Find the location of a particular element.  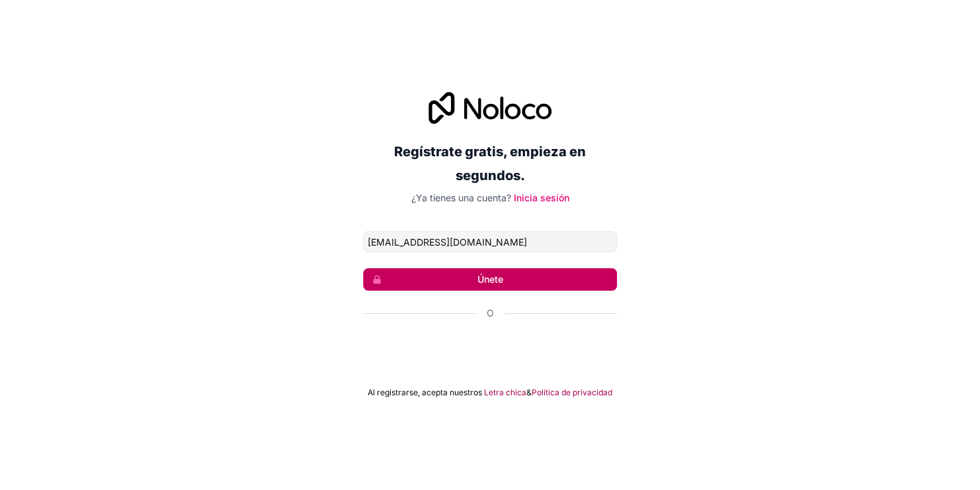

button: Únete is located at coordinates (490, 279).